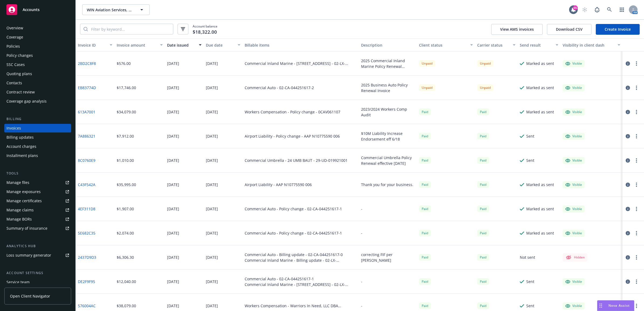 The width and height of the screenshot is (644, 311). I want to click on a: Manage claims, so click(38, 210).